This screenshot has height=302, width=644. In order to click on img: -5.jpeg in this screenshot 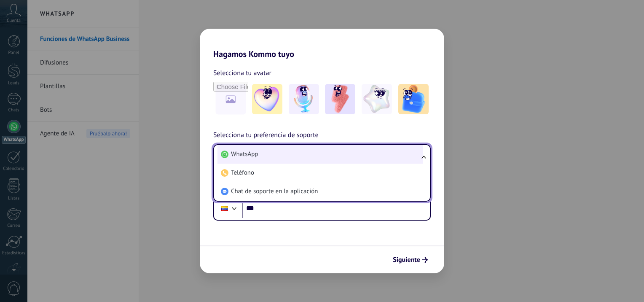, I will do `click(413, 99)`.